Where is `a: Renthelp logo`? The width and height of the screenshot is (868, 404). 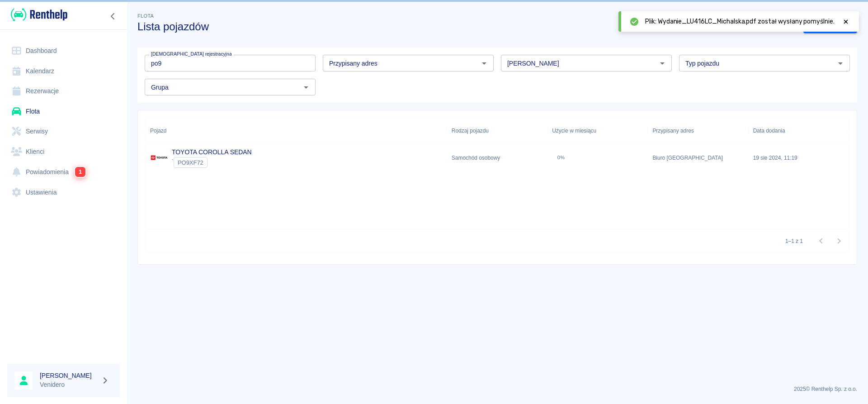 a: Renthelp logo is located at coordinates (37, 14).